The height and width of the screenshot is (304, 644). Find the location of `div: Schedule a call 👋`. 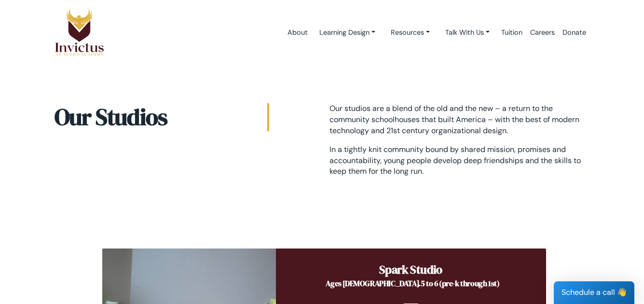

div: Schedule a call 👋 is located at coordinates (594, 293).